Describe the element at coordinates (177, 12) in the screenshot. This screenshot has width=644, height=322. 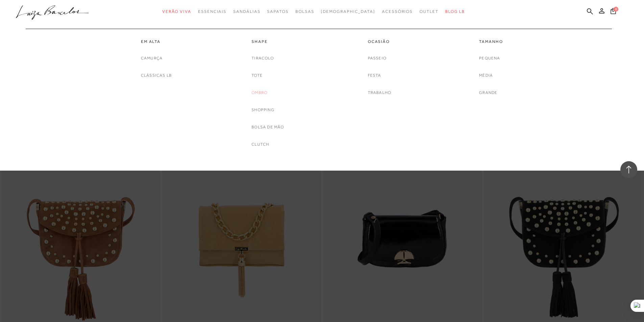
I see `span: Verão Viva` at that location.